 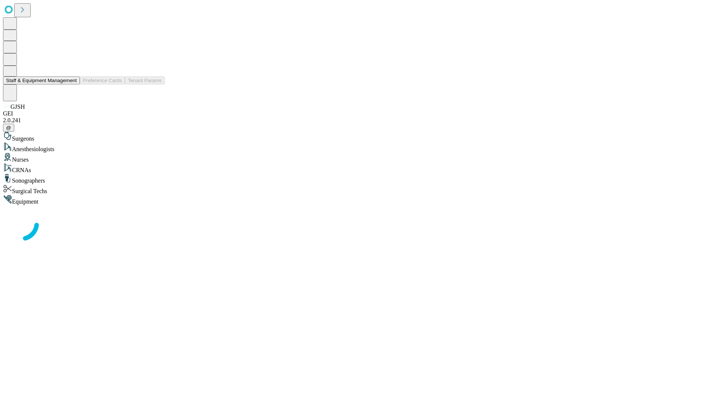 I want to click on div: Surgical Techs, so click(x=360, y=189).